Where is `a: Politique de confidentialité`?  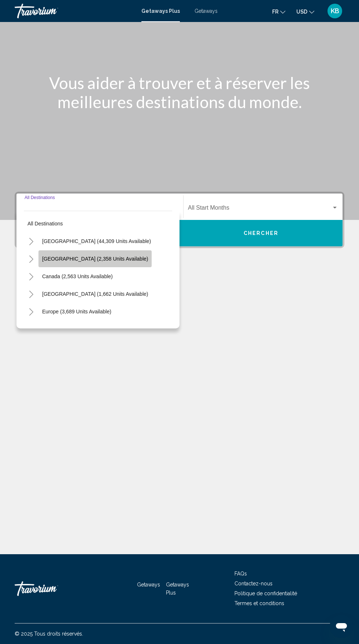 a: Politique de confidentialité is located at coordinates (266, 594).